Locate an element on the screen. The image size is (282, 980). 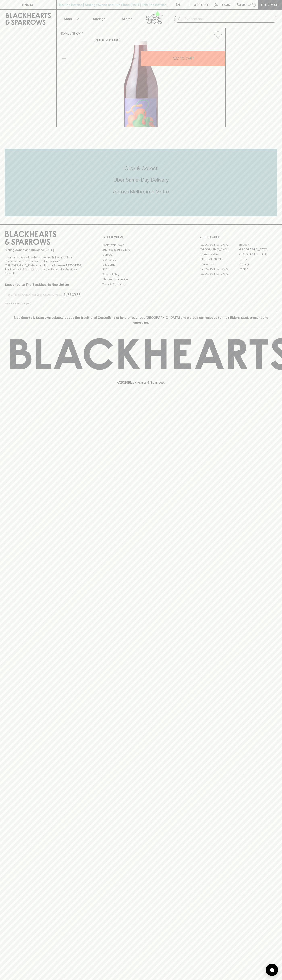
a: Stores is located at coordinates (127, 19).